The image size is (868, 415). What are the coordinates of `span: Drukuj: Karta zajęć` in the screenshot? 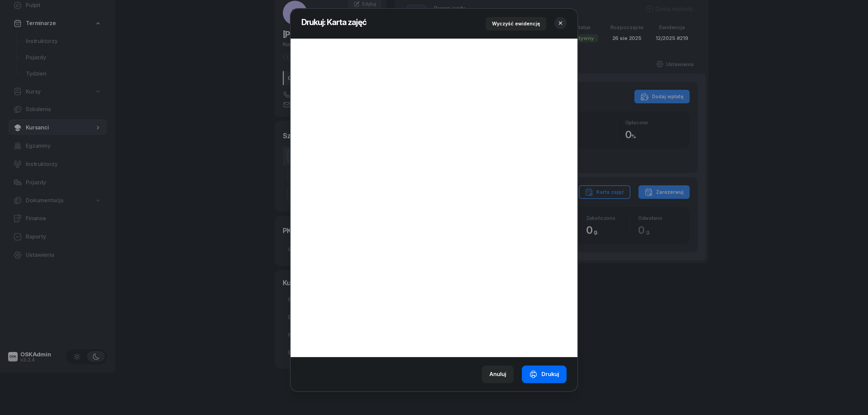 It's located at (334, 22).